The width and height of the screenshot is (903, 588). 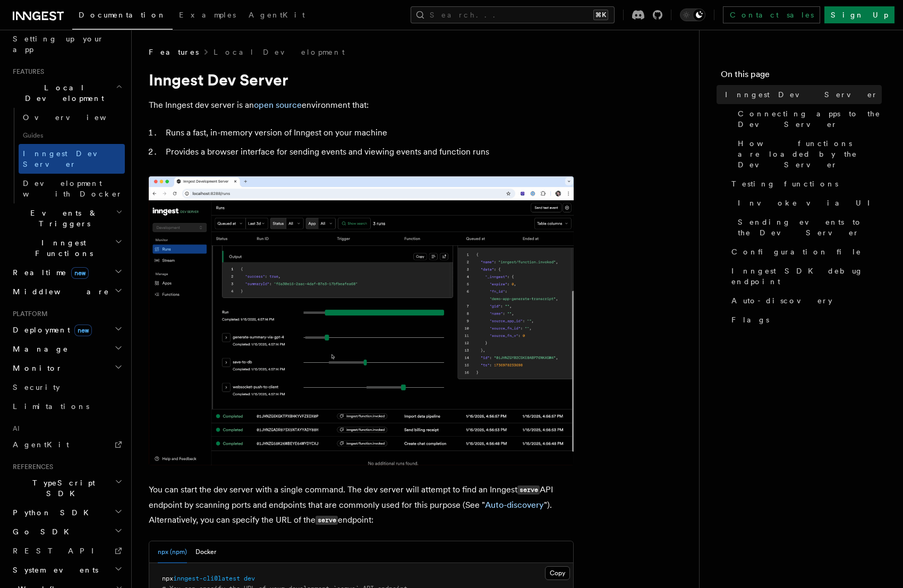 I want to click on button: Manage, so click(x=66, y=349).